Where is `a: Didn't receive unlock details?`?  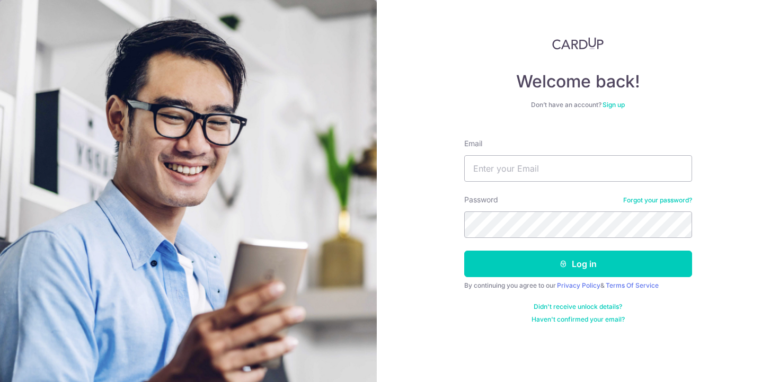 a: Didn't receive unlock details? is located at coordinates (578, 307).